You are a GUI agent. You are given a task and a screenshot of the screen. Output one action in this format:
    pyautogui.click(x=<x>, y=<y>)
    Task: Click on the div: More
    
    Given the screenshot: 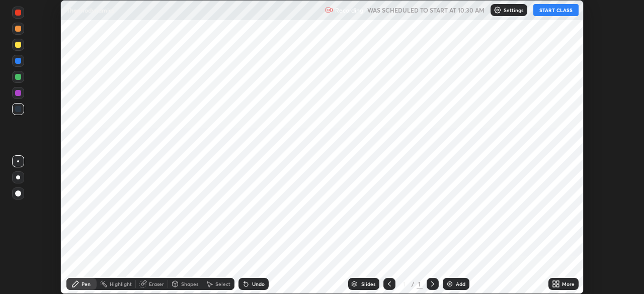 What is the action you would take?
    pyautogui.click(x=568, y=285)
    